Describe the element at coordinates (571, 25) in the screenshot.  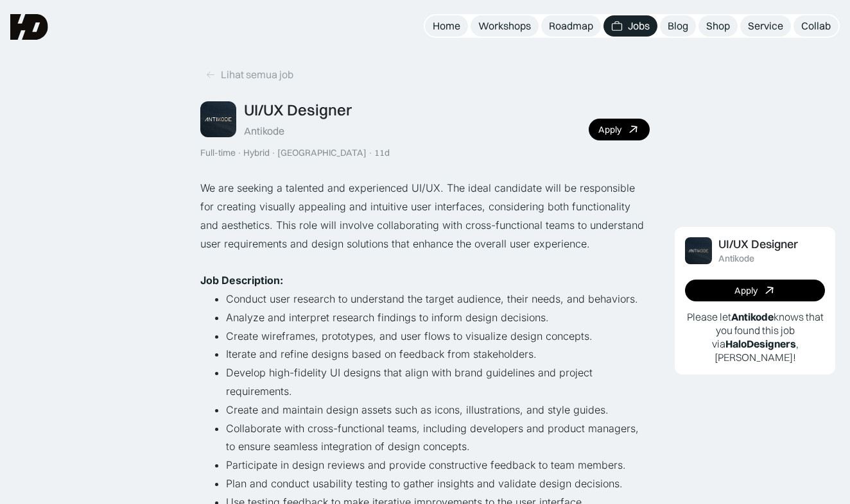
I see `a: Roadmap` at that location.